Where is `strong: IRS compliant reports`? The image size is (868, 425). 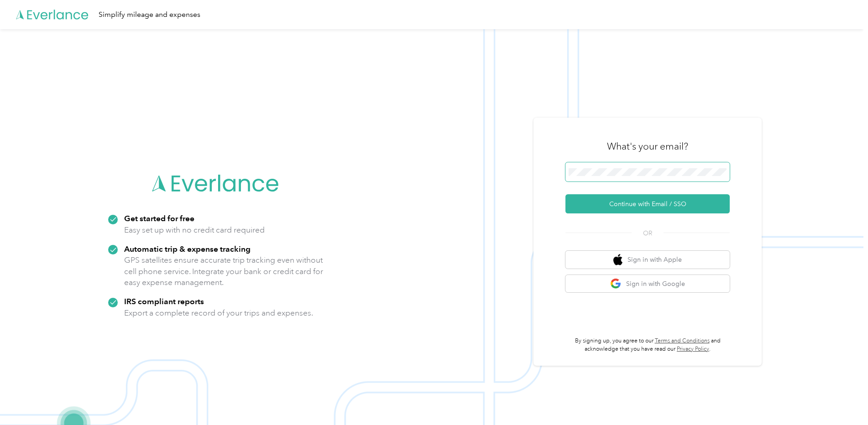
strong: IRS compliant reports is located at coordinates (164, 301).